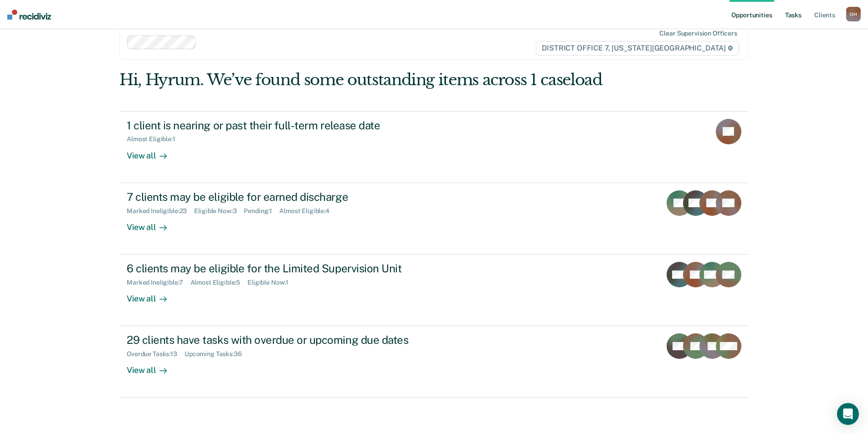 This screenshot has height=434, width=868. I want to click on div: 6 clients may be eligible for the Limited Supervision Unit, so click(286, 269).